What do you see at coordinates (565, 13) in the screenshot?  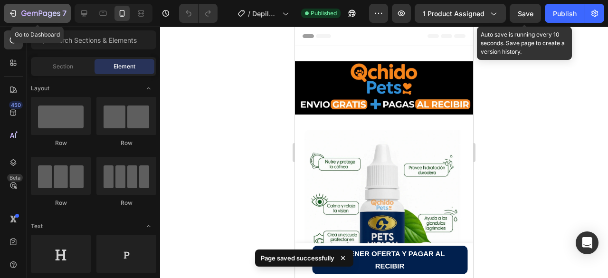 I see `button: Publish` at bounding box center [565, 13].